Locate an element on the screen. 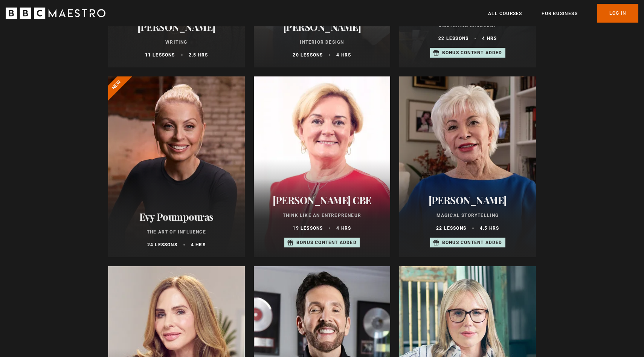 Image resolution: width=644 pixels, height=357 pixels. p: 11 lessons is located at coordinates (160, 55).